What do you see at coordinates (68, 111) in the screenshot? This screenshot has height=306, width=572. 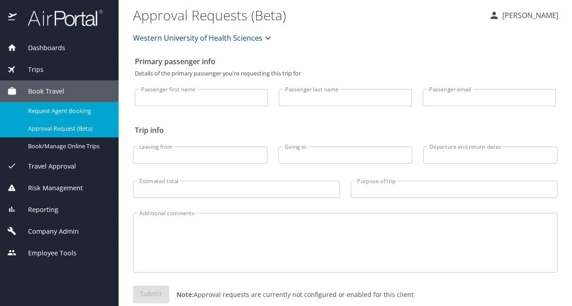 I see `span: Request Agent Booking` at bounding box center [68, 111].